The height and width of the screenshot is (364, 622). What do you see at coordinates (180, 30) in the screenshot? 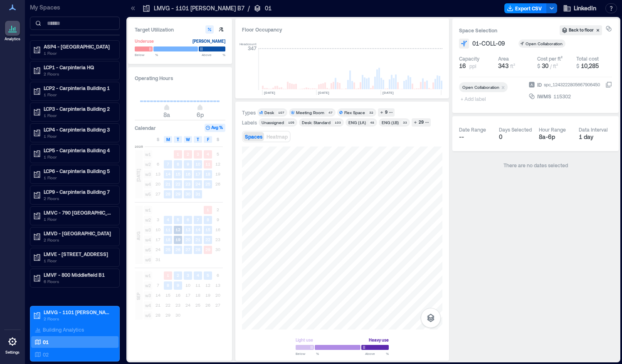
I see `h3: Target Utilization` at bounding box center [180, 30].